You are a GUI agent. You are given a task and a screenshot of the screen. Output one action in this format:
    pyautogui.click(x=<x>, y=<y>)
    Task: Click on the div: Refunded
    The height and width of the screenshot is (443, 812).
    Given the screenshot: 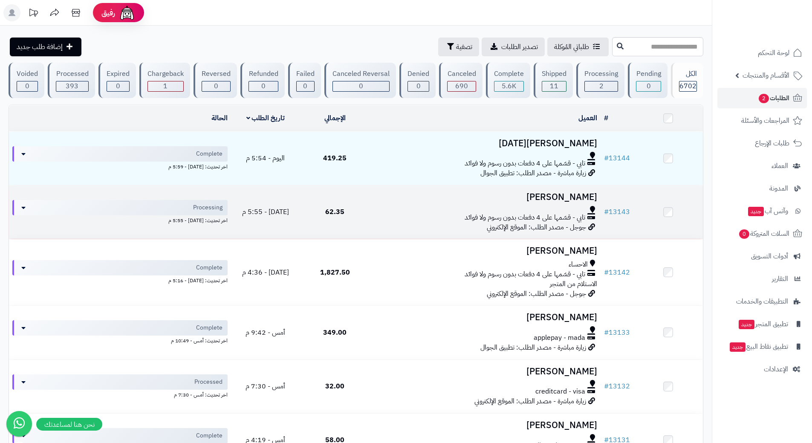 What is the action you would take?
    pyautogui.click(x=263, y=74)
    